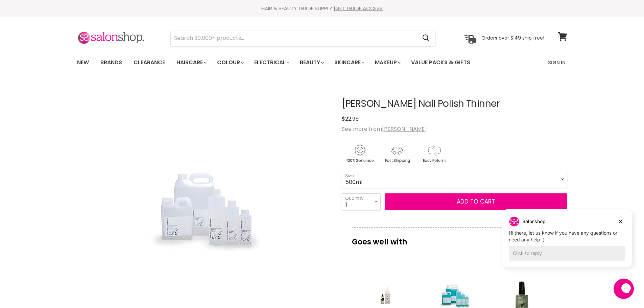 The height and width of the screenshot is (308, 644). Describe the element at coordinates (70, 22) in the screenshot. I see `div: Message from Salonshop. Hi there, let us know if you have any questions or need any help :)` at that location.